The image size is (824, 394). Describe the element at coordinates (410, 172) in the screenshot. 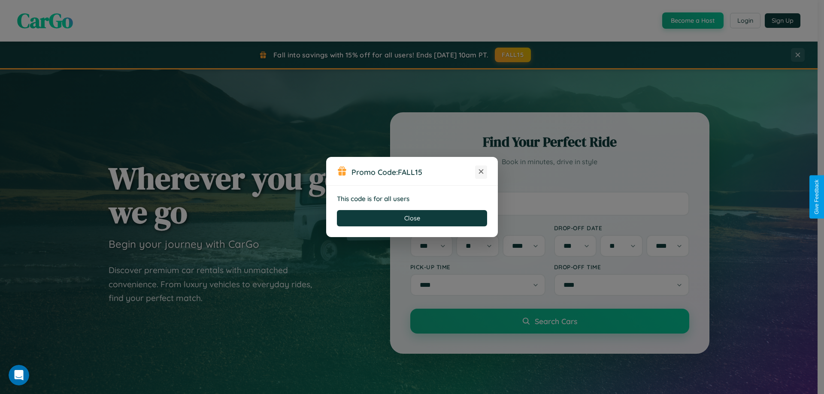

I see `b: FALL15` at that location.